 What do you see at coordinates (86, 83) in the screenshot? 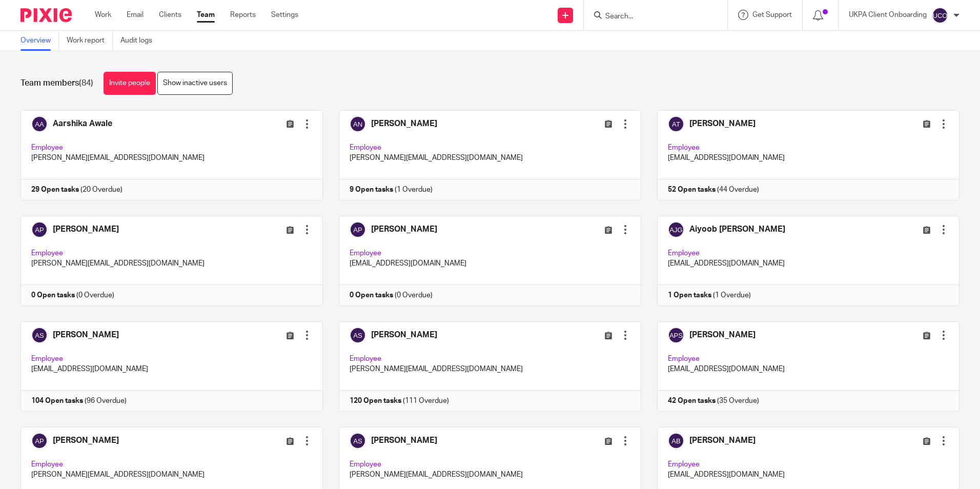
I see `span: (84)` at bounding box center [86, 83].